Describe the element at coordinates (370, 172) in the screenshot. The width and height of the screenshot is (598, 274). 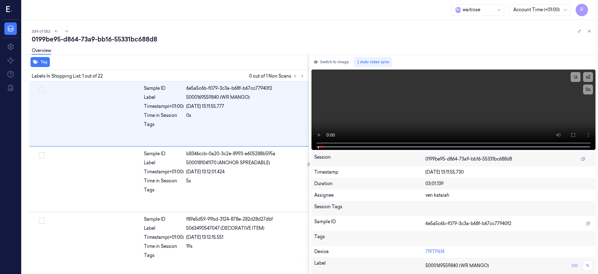
I see `div: Timestamp` at that location.